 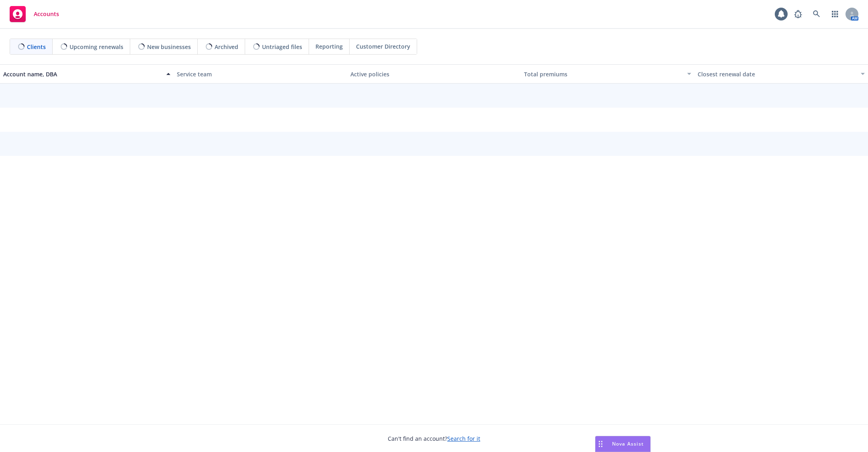 What do you see at coordinates (434, 74) in the screenshot?
I see `div: Active policies` at bounding box center [434, 74].